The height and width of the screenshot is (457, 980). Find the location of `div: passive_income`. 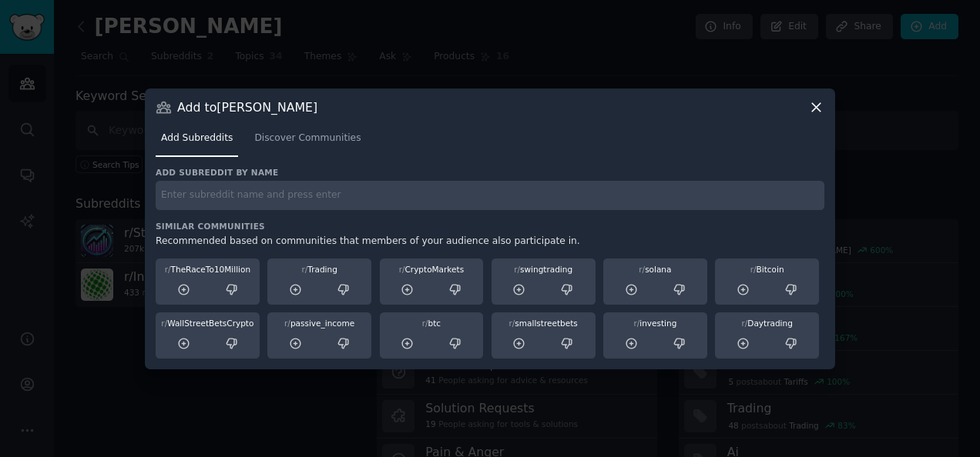

div: passive_income is located at coordinates (319, 324).